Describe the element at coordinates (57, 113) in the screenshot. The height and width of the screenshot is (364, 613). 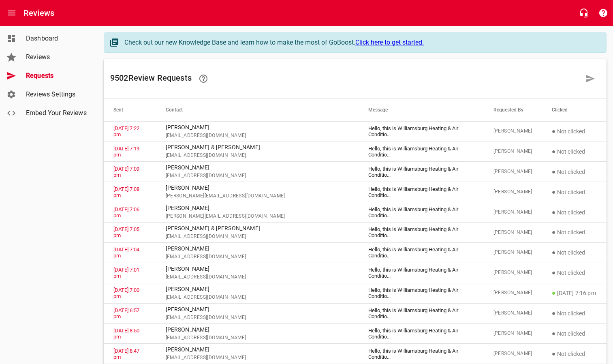
I see `span: Embed Your Reviews` at that location.